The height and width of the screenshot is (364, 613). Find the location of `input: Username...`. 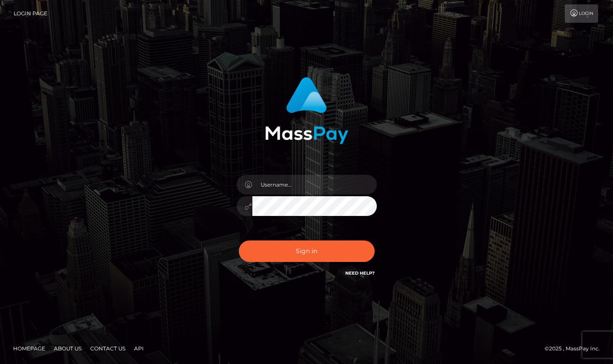

input: Username... is located at coordinates (315, 185).